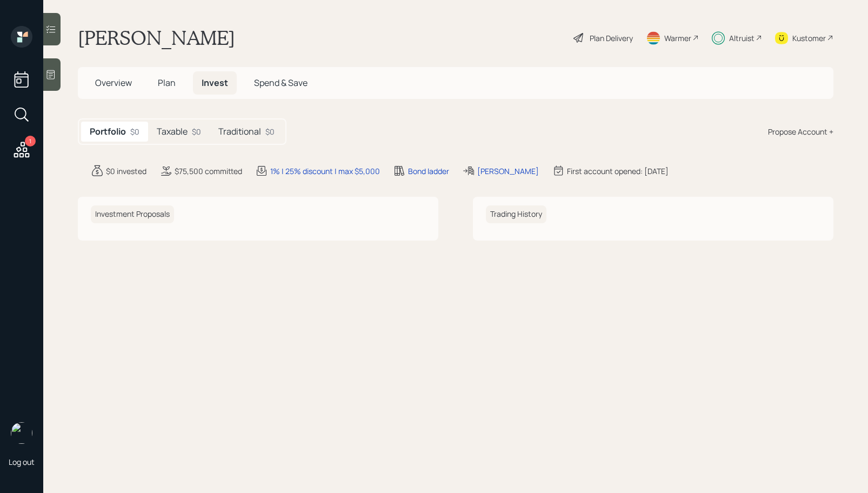  Describe the element at coordinates (240, 132) in the screenshot. I see `h5: Traditional` at that location.